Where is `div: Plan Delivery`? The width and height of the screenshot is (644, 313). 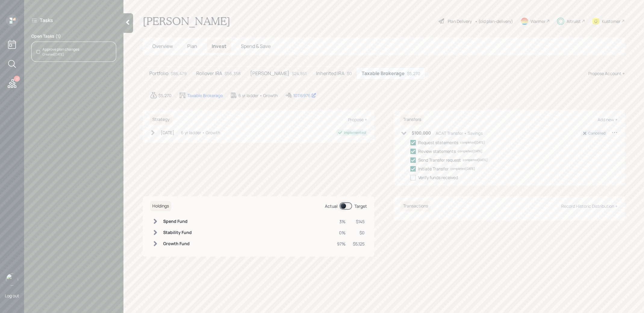 div: Plan Delivery is located at coordinates (460, 21).